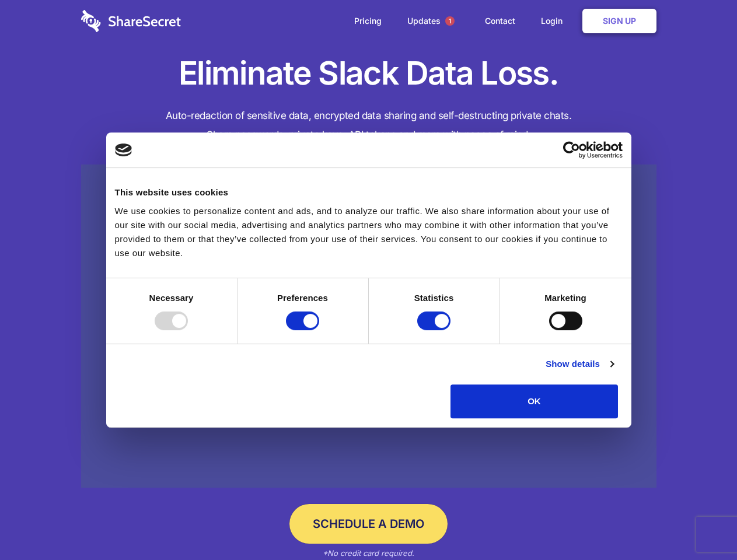  I want to click on img: logo-wordmark-white-trans-d4663122ce5f474addd5e946df7df03e33cb6a1c49d2221995e7729f52c070b2.svg, so click(131, 21).